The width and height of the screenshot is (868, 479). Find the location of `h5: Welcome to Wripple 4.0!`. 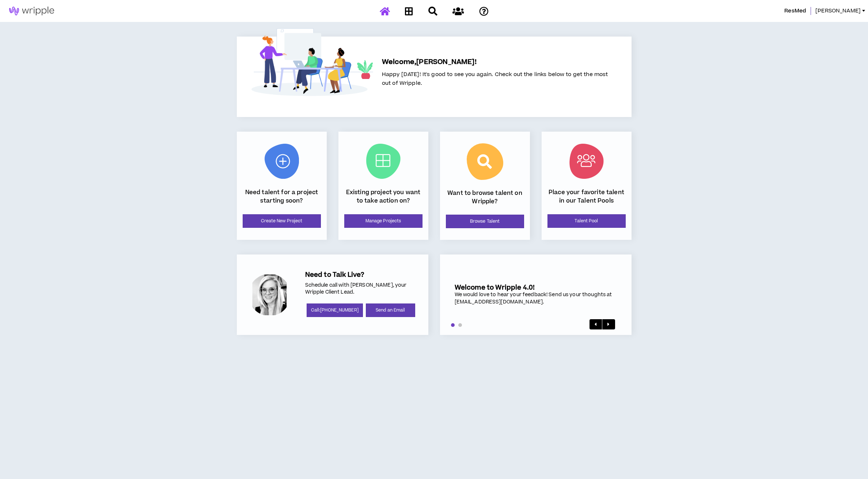

h5: Welcome to Wripple 4.0! is located at coordinates (536, 287).